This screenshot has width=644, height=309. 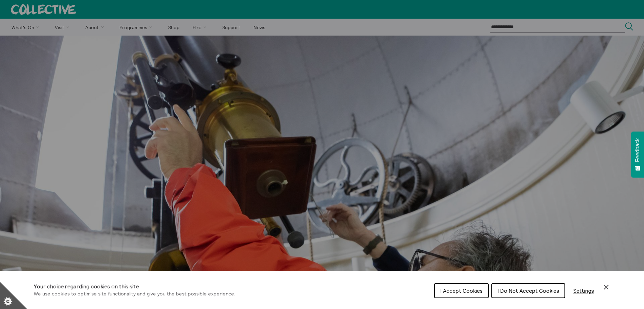 I want to click on button: I Do Not Accept Cookies, so click(x=528, y=291).